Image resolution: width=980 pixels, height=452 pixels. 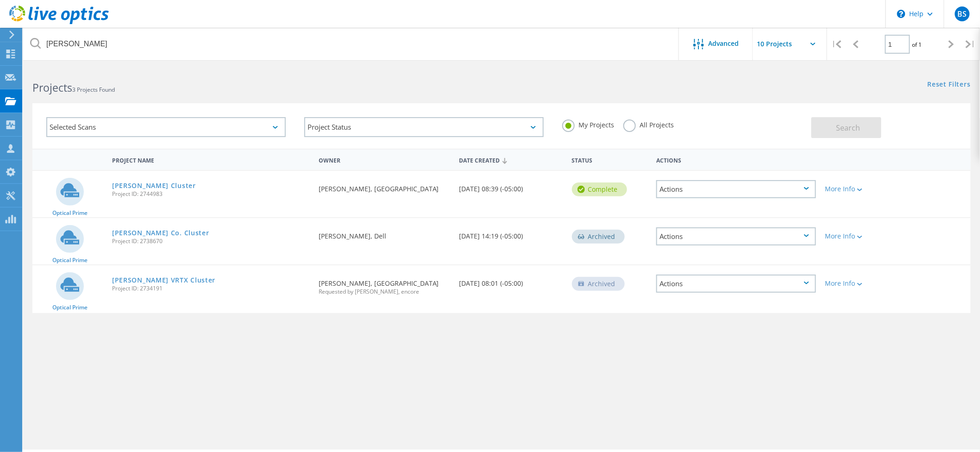 I want to click on button: Search, so click(x=846, y=127).